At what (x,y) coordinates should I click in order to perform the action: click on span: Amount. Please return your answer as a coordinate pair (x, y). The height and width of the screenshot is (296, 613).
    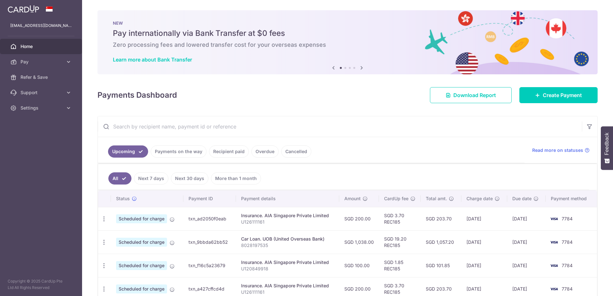
    Looking at the image, I should click on (352, 199).